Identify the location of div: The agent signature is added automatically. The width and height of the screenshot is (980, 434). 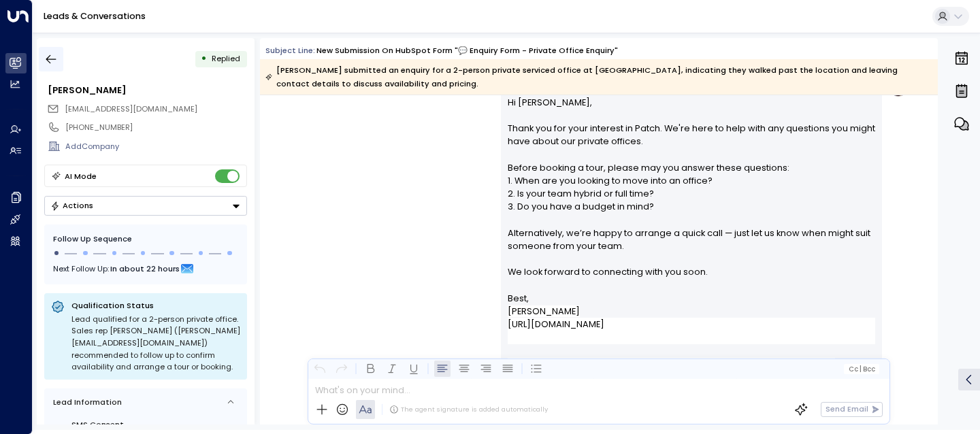
(468, 410).